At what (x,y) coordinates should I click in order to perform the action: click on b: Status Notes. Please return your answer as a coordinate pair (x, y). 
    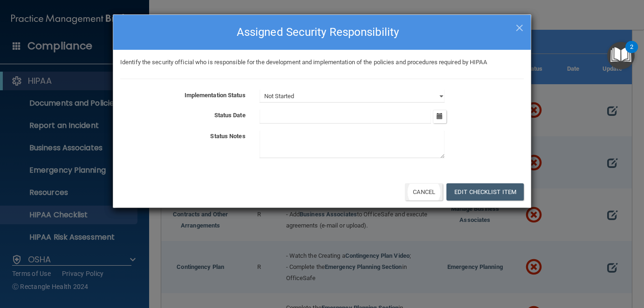
    Looking at the image, I should click on (228, 136).